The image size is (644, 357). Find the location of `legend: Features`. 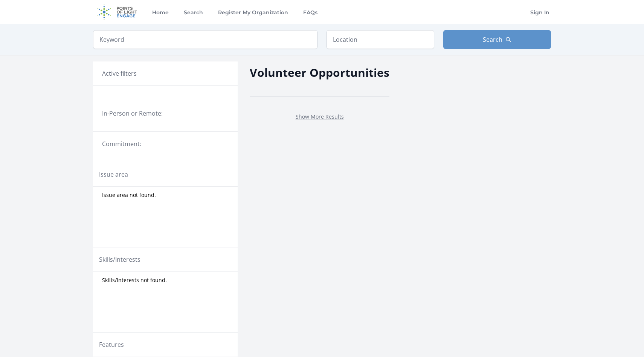

legend: Features is located at coordinates (112, 344).